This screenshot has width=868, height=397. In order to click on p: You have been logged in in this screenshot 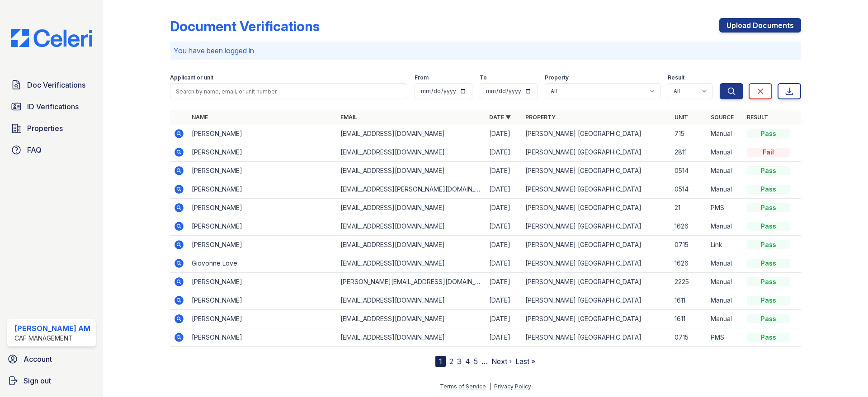, I will do `click(485, 50)`.